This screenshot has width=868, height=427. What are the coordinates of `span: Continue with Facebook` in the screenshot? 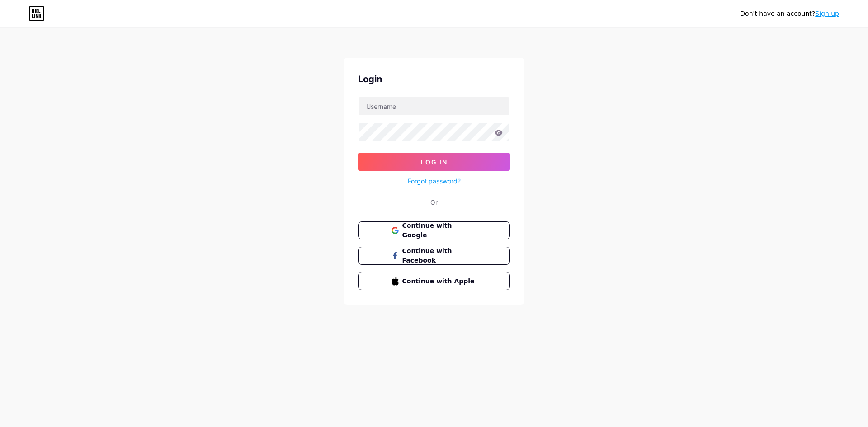 It's located at (440, 256).